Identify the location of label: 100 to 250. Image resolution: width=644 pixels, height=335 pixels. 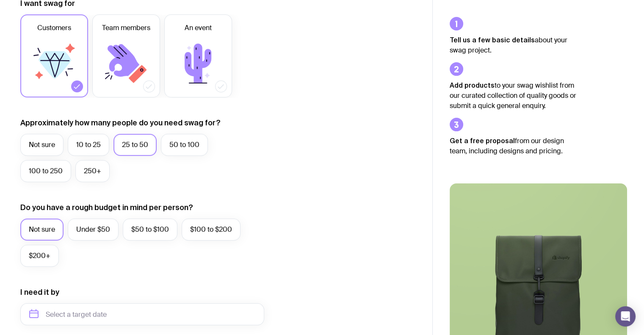
(46, 171).